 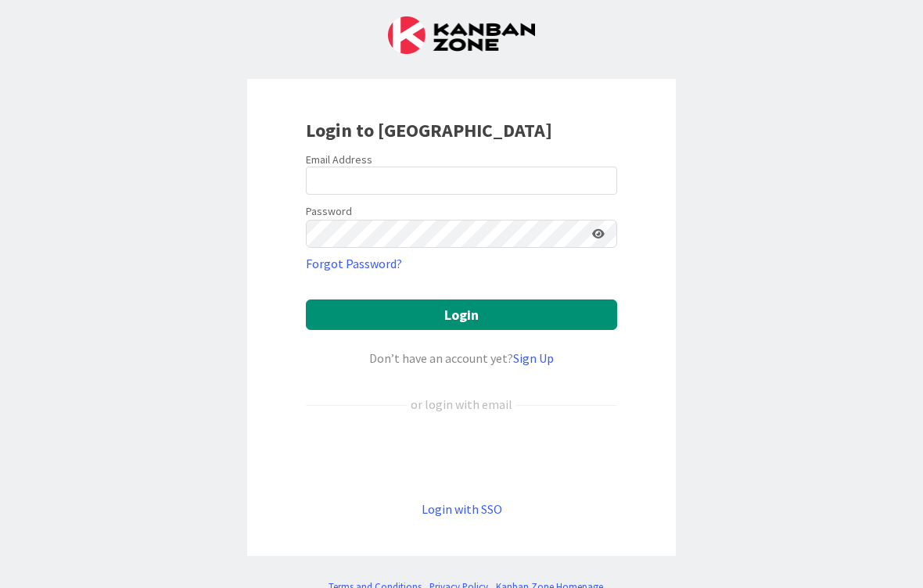 What do you see at coordinates (329, 211) in the screenshot?
I see `label: Password` at bounding box center [329, 211].